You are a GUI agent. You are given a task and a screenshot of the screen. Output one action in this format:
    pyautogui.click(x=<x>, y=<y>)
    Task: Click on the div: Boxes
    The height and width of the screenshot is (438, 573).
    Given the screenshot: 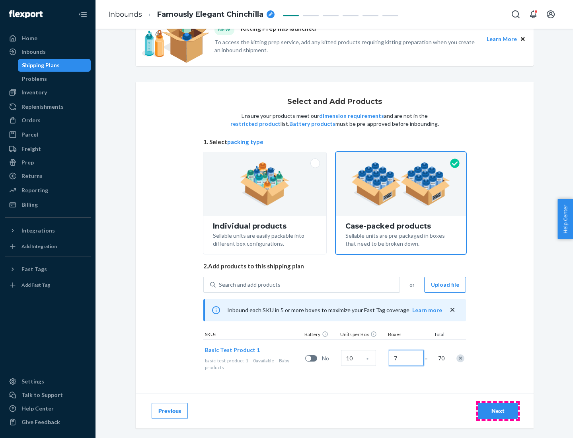 What is the action you would take?
    pyautogui.click(x=406, y=335)
    